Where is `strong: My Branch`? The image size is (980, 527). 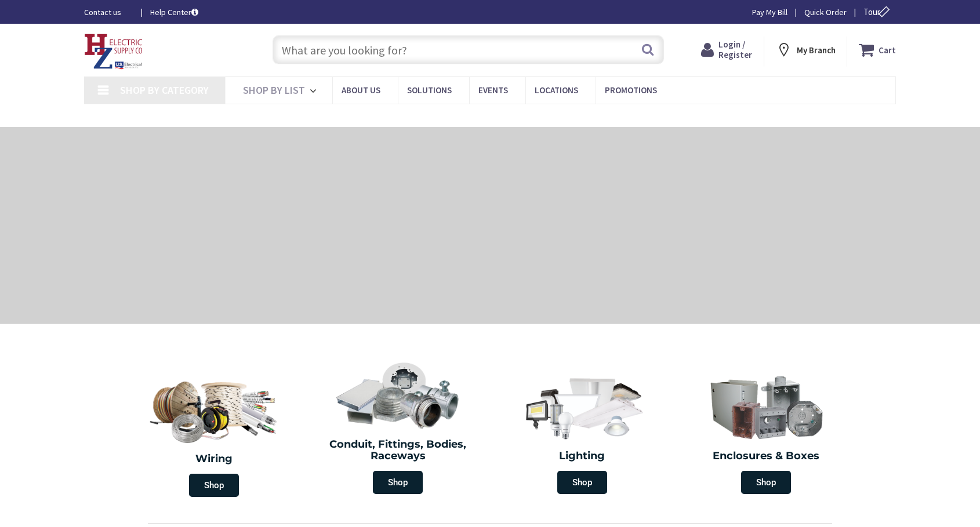
strong: My Branch is located at coordinates (816, 50).